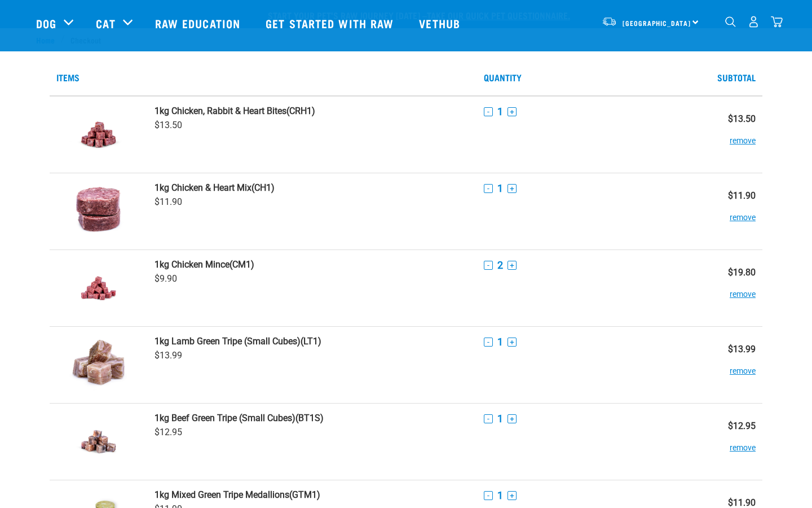 This screenshot has width=812, height=508. I want to click on a: 1kg Chicken & Heart Mix(CH1), so click(312, 188).